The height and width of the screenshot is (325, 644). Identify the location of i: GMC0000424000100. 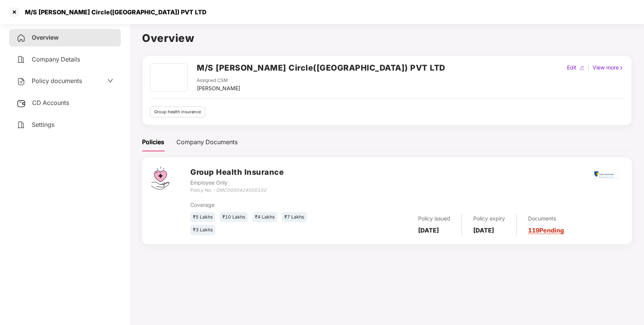
(241, 190).